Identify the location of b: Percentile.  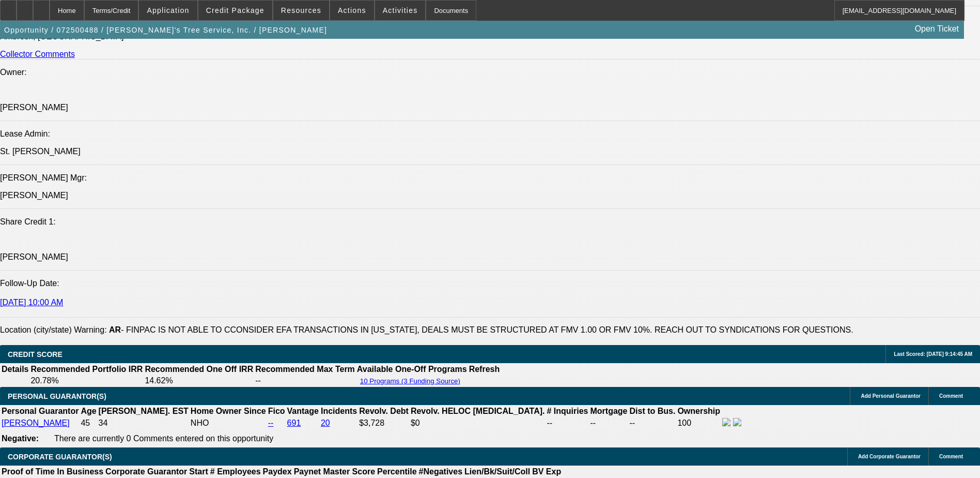
(397, 471).